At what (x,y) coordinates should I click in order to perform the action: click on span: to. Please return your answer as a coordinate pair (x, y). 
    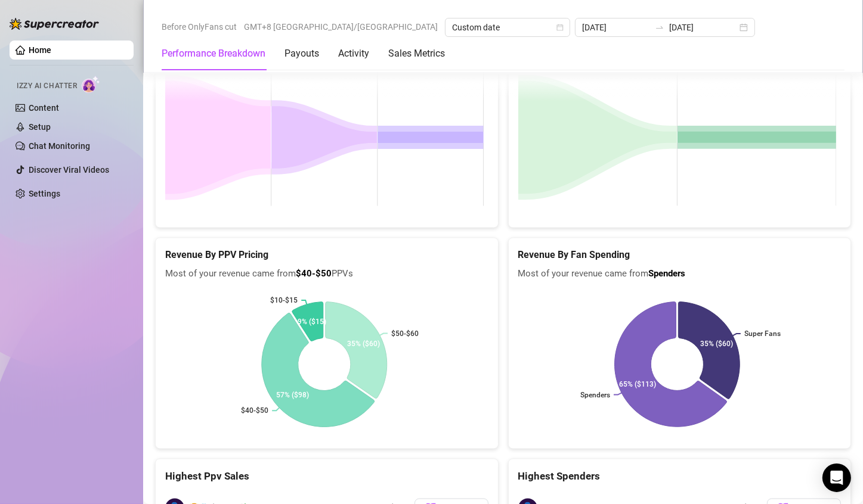
    Looking at the image, I should click on (659, 28).